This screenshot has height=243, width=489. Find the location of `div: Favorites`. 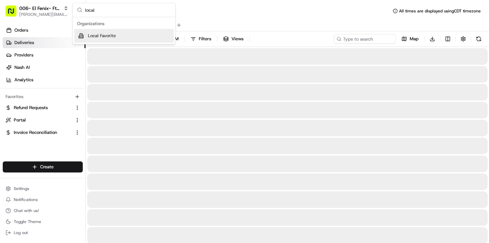

div: Favorites is located at coordinates (43, 97).